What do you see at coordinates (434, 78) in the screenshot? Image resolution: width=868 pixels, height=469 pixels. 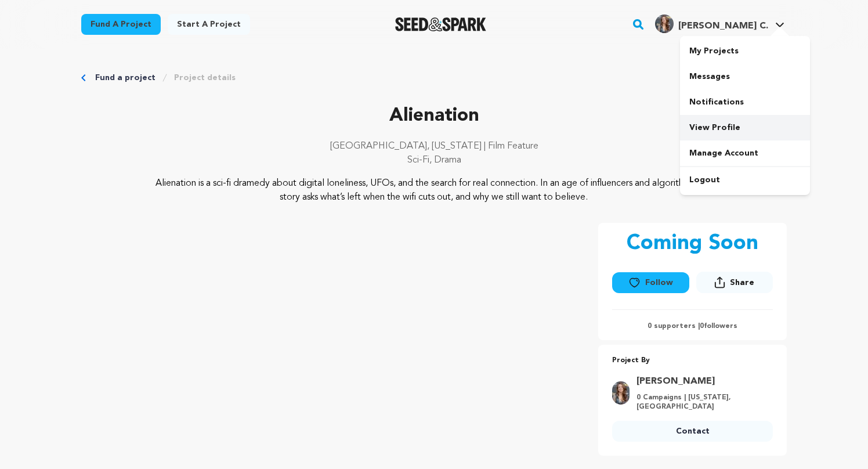 I see `div: Breadcrumb` at bounding box center [434, 78].